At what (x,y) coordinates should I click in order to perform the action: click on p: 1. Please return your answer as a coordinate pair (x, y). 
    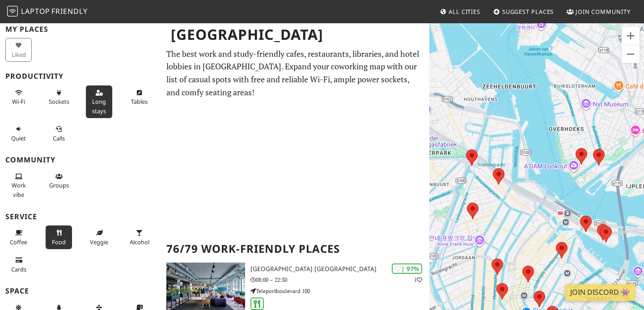
    Looking at the image, I should click on (418, 280).